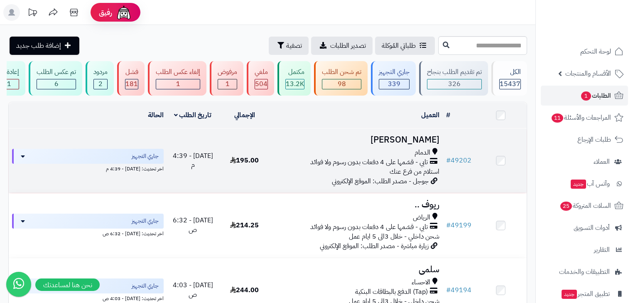 The width and height of the screenshot is (633, 303). What do you see at coordinates (584, 117) in the screenshot?
I see `a: المراجعات والأسئلة11` at bounding box center [584, 117].